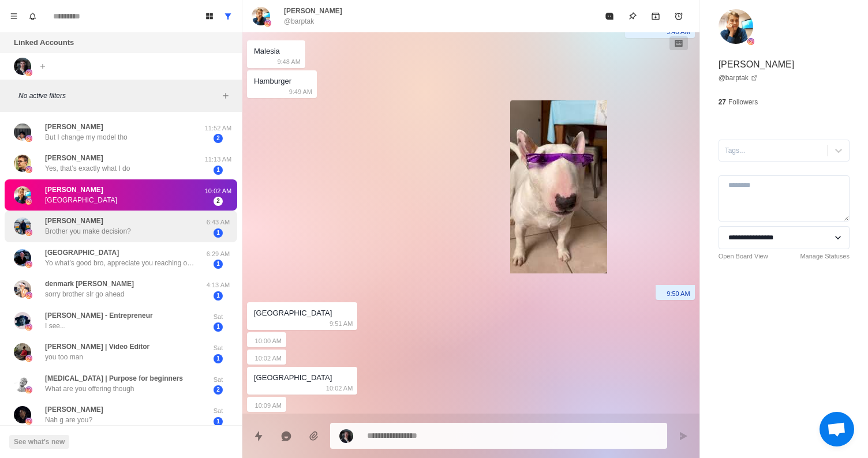 The image size is (868, 458). What do you see at coordinates (632, 16) in the screenshot?
I see `button: Pin` at bounding box center [632, 16].